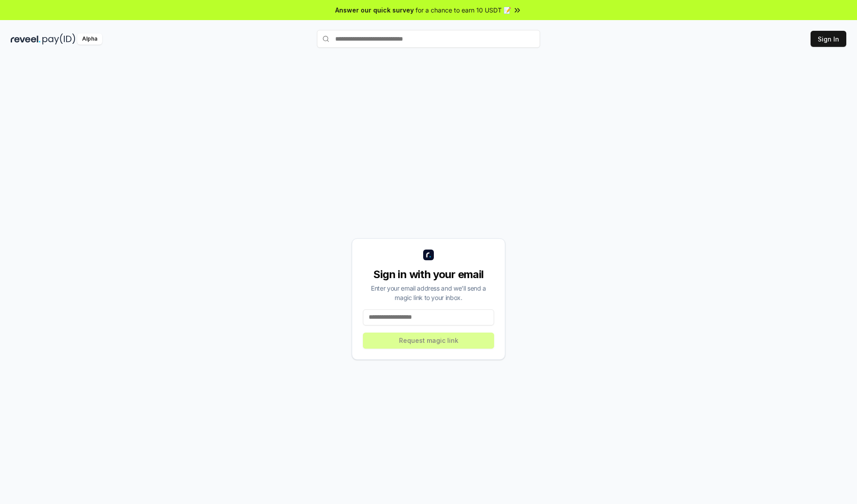  Describe the element at coordinates (428, 293) in the screenshot. I see `div: Enter your email address and we’ll send a magic link to your inbox.` at that location.